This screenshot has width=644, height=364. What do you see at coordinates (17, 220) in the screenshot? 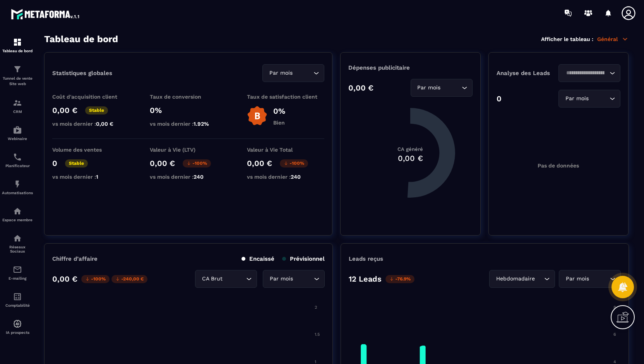
I see `p: Espace membre` at bounding box center [17, 220].